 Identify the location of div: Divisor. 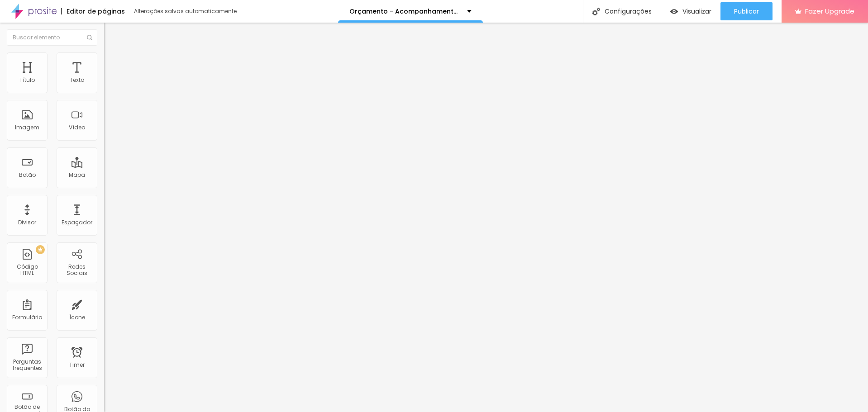
(27, 222).